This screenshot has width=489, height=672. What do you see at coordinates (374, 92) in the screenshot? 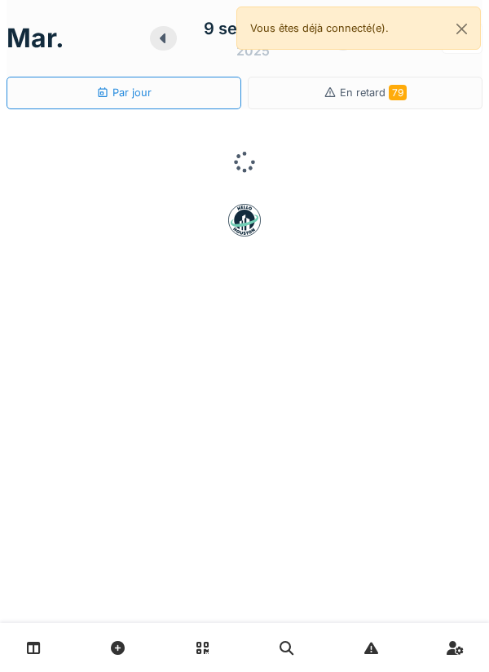
I see `span: En retard` at bounding box center [374, 92].